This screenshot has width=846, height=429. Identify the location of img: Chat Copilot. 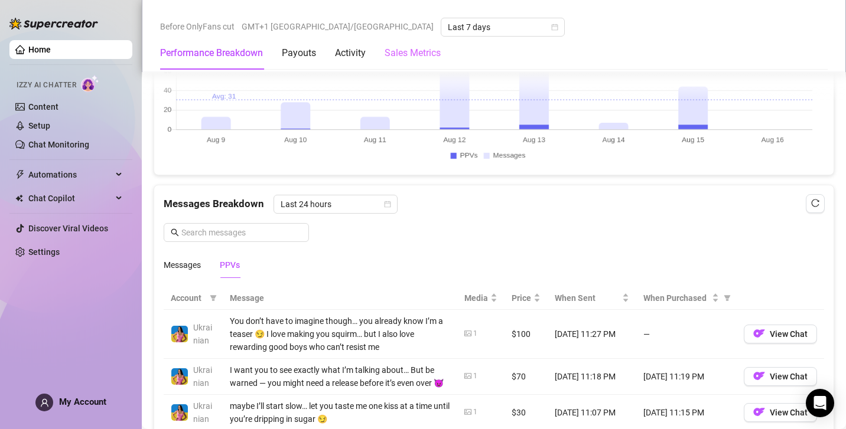
(19, 198).